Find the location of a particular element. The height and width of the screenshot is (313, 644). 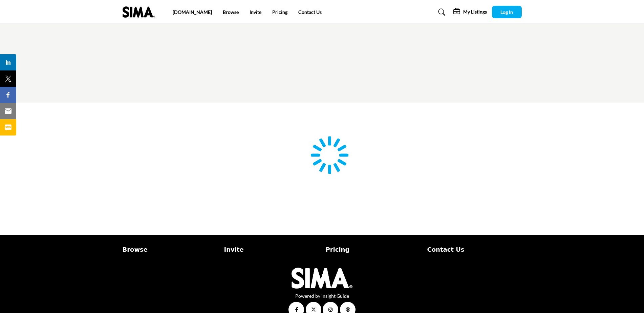

p: Contact Us is located at coordinates (474, 249).